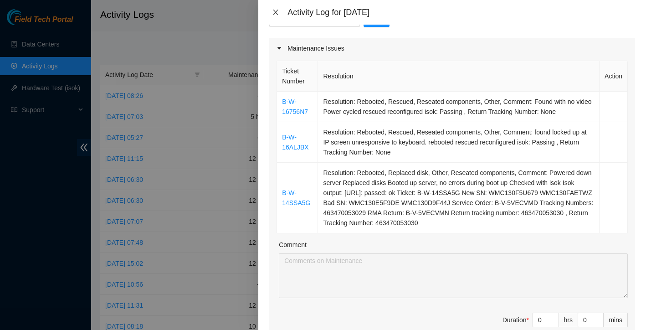 Image resolution: width=646 pixels, height=330 pixels. Describe the element at coordinates (292, 245) in the screenshot. I see `label: Comment` at that location.